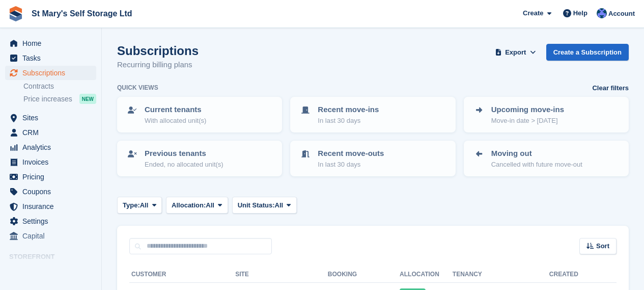 The height and width of the screenshot is (290, 644). Describe the element at coordinates (82, 14) in the screenshot. I see `a: St Mary's Self Storage Ltd` at that location.